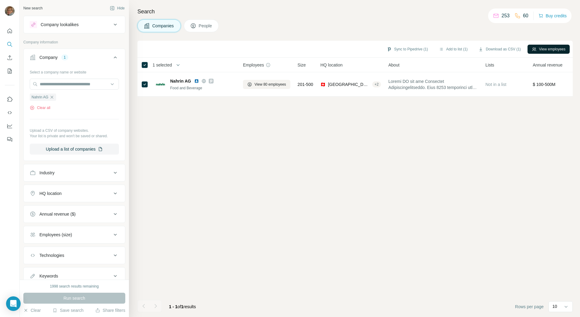 This screenshot has height=317, width=580. Describe the element at coordinates (49, 276) in the screenshot. I see `div: Keywords` at that location.